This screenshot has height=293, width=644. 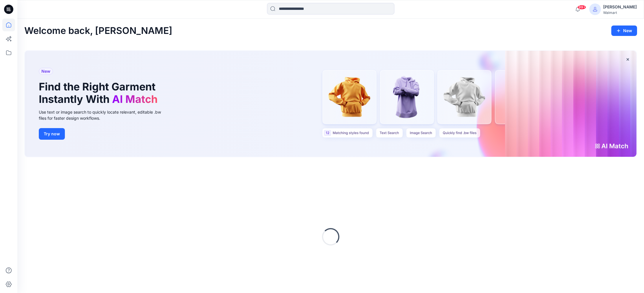 What do you see at coordinates (620, 13) in the screenshot?
I see `div: Walmart` at bounding box center [620, 13].